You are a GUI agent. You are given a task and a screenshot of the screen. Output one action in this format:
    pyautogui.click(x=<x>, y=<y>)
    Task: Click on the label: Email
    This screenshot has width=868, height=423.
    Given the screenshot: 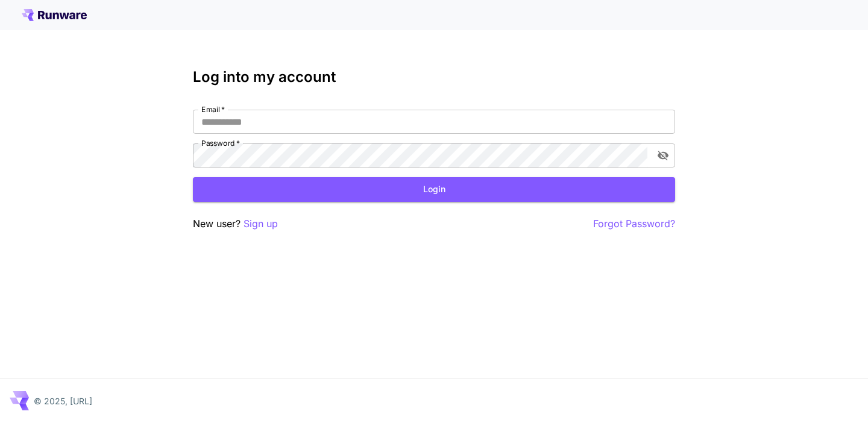 What is the action you would take?
    pyautogui.click(x=213, y=109)
    